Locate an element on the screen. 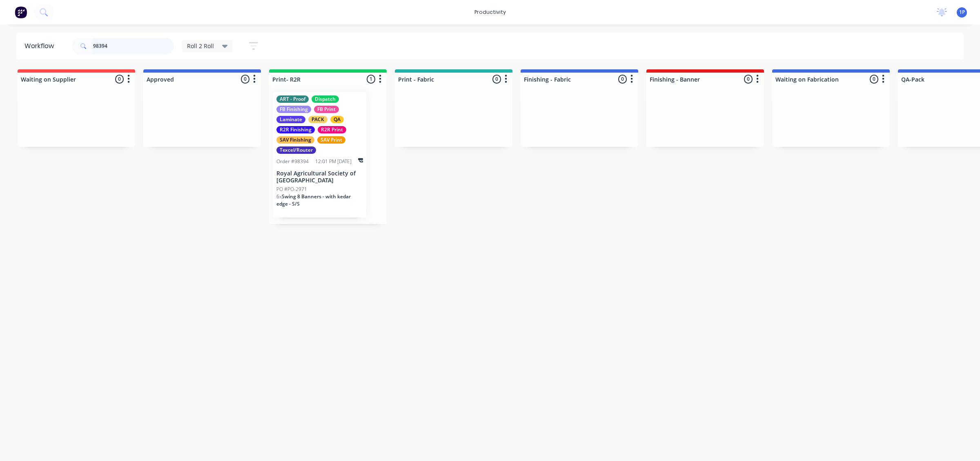 The width and height of the screenshot is (980, 461). div: Order #98394 is located at coordinates (292, 162).